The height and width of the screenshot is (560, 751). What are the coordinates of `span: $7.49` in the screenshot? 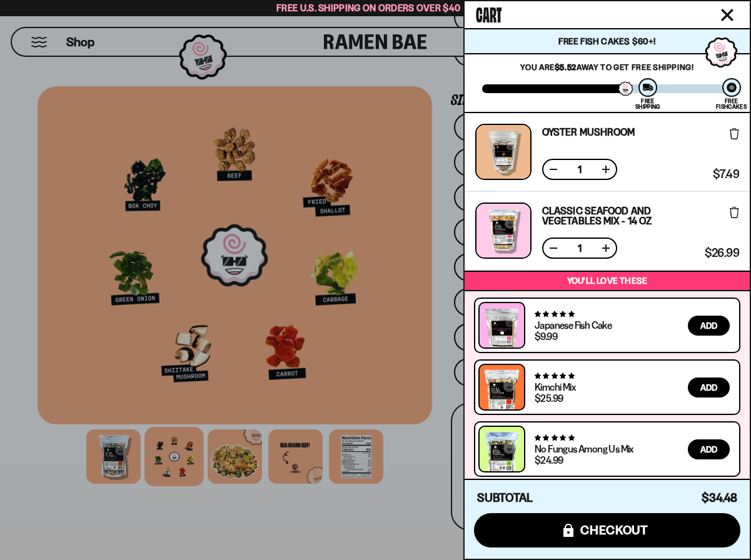 It's located at (726, 175).